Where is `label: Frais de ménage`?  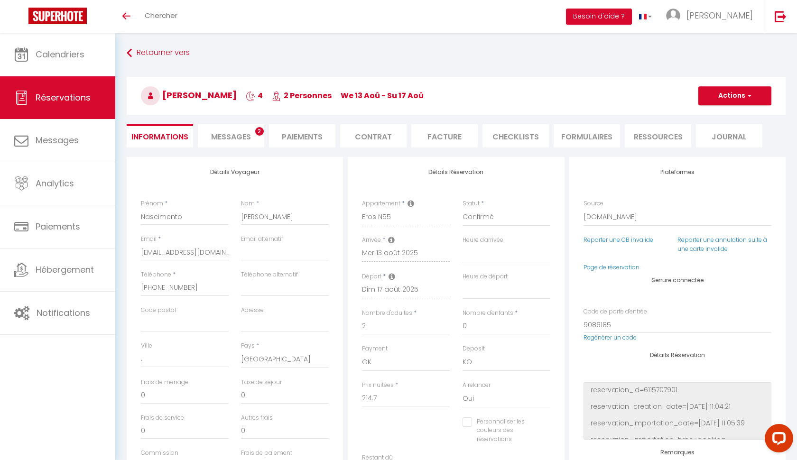 label: Frais de ménage is located at coordinates (165, 382).